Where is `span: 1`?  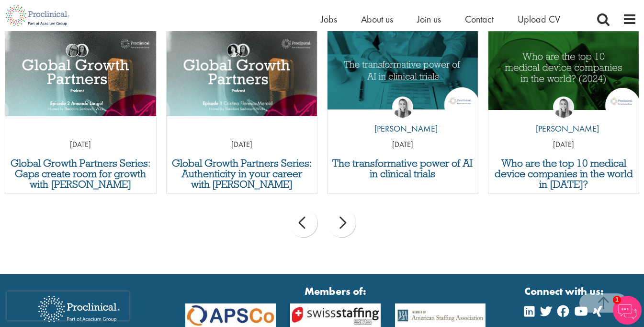 span: 1 is located at coordinates (617, 299).